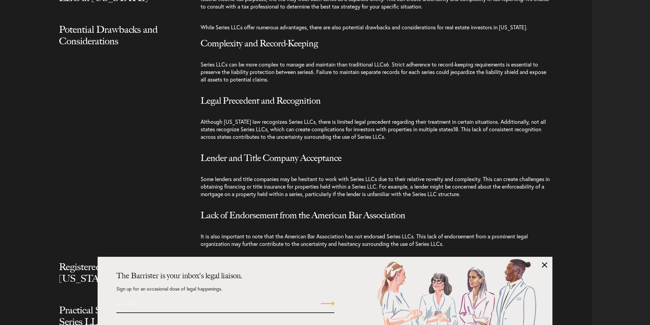 Image resolution: width=650 pixels, height=325 pixels. Describe the element at coordinates (259, 43) in the screenshot. I see `span: Complexity and Record-Keeping` at that location.